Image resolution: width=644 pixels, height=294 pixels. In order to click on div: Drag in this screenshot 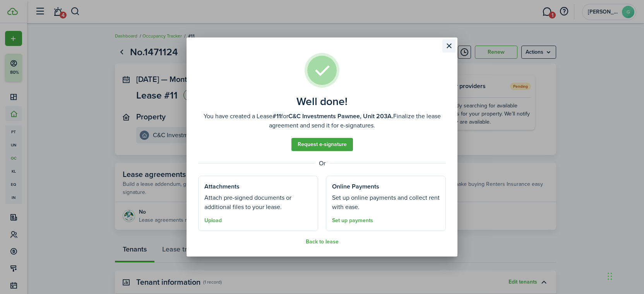, I will do `click(610, 276)`.